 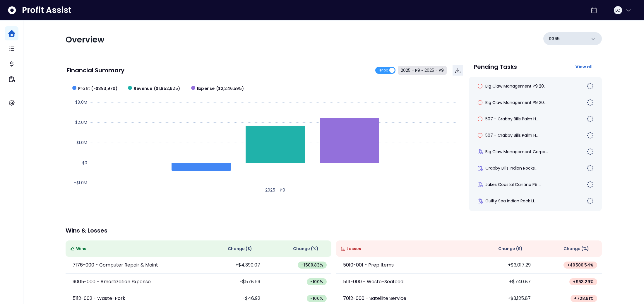 I want to click on span: + 40500.54 %, so click(x=580, y=265).